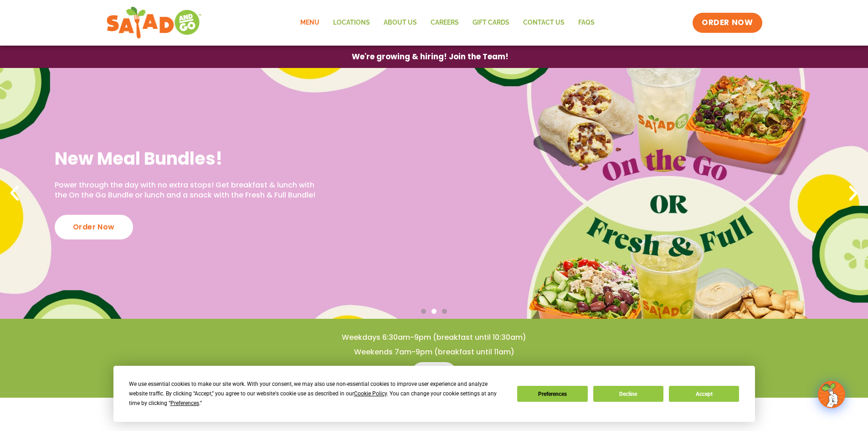 The image size is (868, 431). What do you see at coordinates (189, 158) in the screenshot?
I see `h2: New Meal Bundles!` at bounding box center [189, 158].